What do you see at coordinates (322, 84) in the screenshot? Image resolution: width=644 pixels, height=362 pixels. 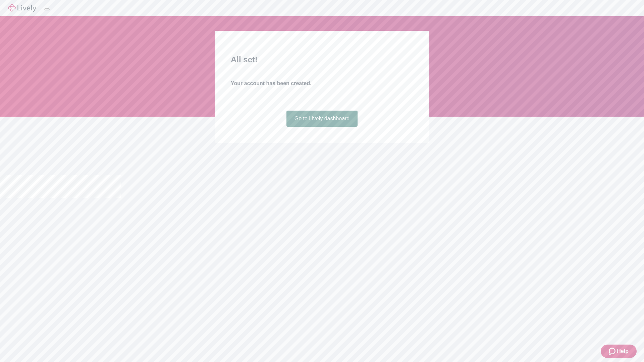 I see `h4: Your account has been created.` at bounding box center [322, 84].